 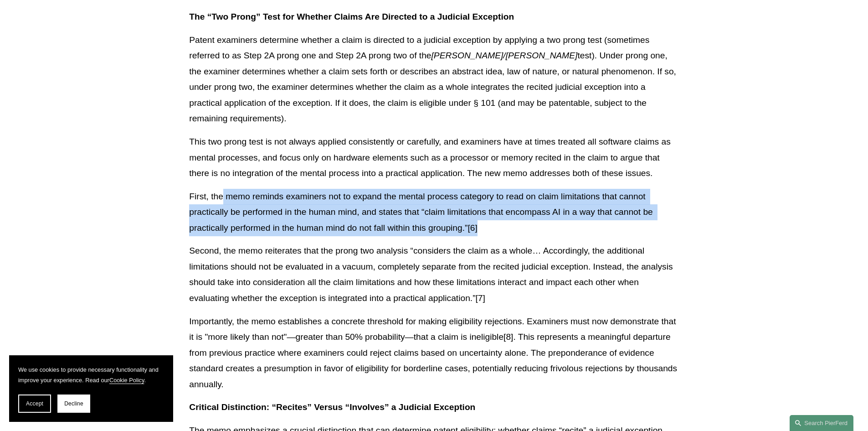 What do you see at coordinates (434, 158) in the screenshot?
I see `p: This two prong test is not always applied consistently or carefully, and examiners have at times ...` at bounding box center [434, 158].